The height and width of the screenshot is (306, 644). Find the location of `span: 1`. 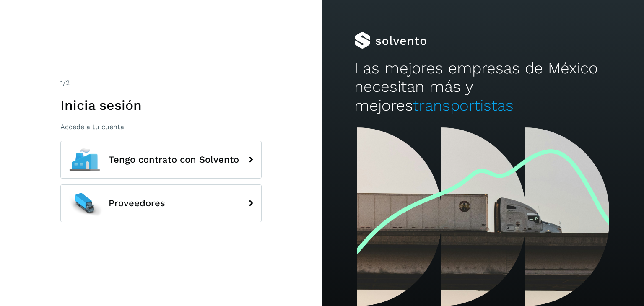

span: 1 is located at coordinates (62, 83).